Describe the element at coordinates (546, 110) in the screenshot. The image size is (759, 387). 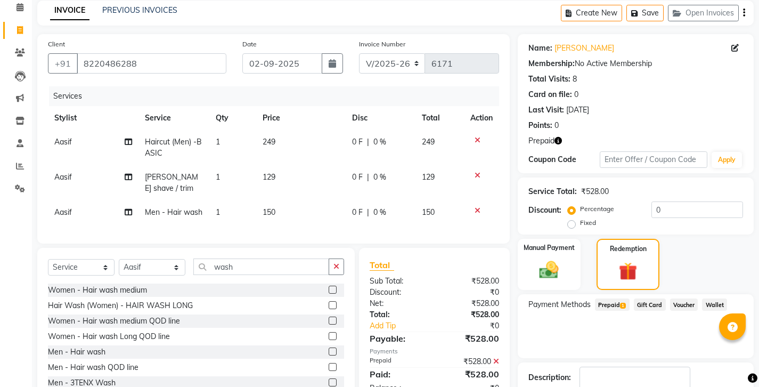
I see `div: Last Visit:` at that location.